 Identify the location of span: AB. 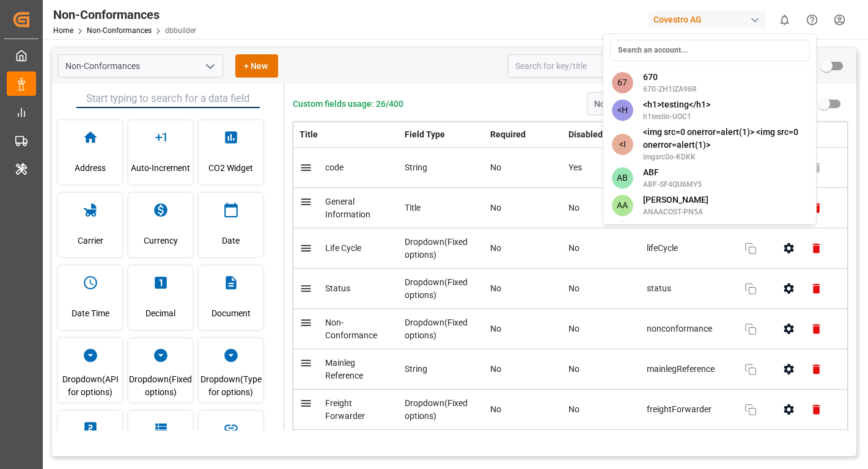
(622, 178).